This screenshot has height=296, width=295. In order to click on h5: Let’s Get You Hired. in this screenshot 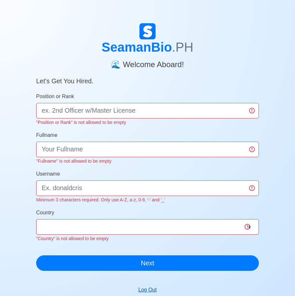, I will do `click(148, 77)`.